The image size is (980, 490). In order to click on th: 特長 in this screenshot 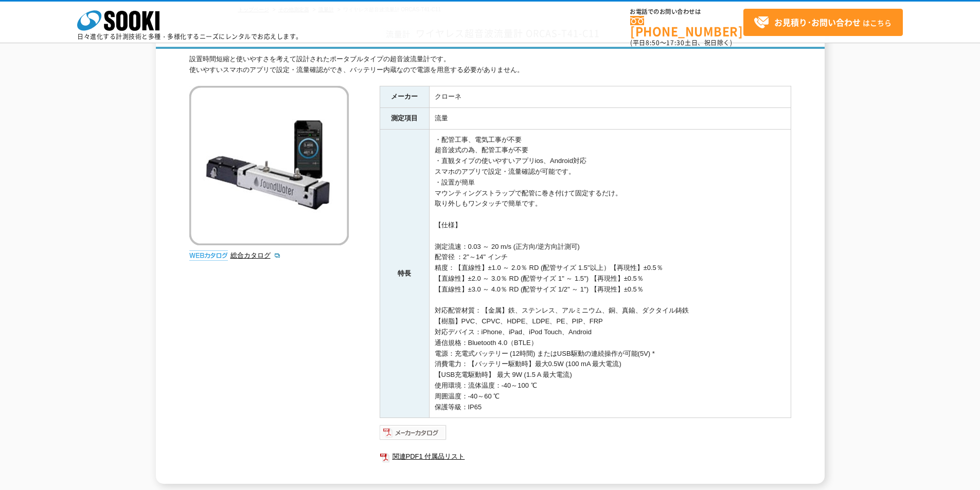, I will do `click(404, 273)`.